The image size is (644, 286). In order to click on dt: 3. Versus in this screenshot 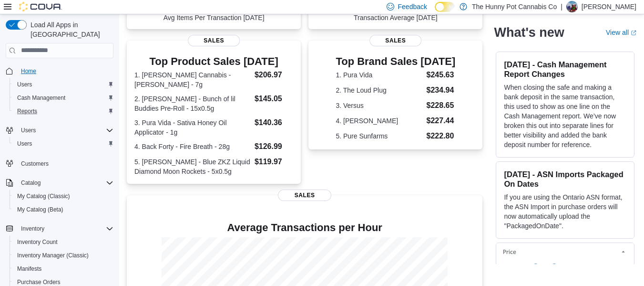, I will do `click(379, 105)`.